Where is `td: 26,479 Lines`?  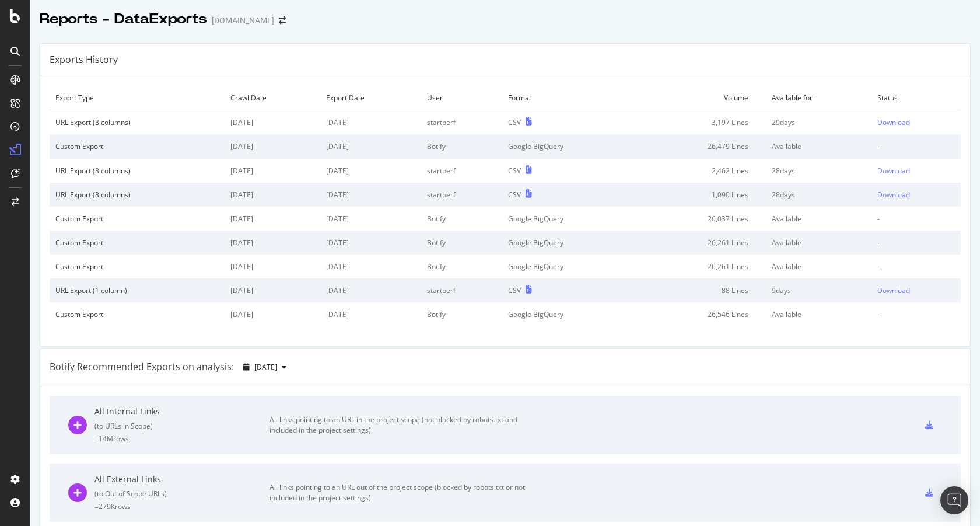
td: 26,479 Lines is located at coordinates (701, 146).